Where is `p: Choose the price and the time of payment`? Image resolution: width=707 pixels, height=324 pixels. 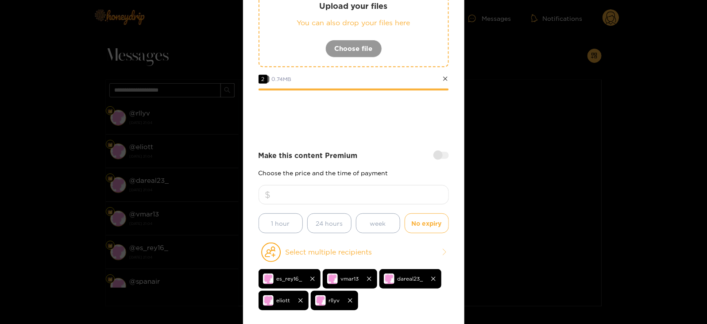 p: Choose the price and the time of payment is located at coordinates (354, 173).